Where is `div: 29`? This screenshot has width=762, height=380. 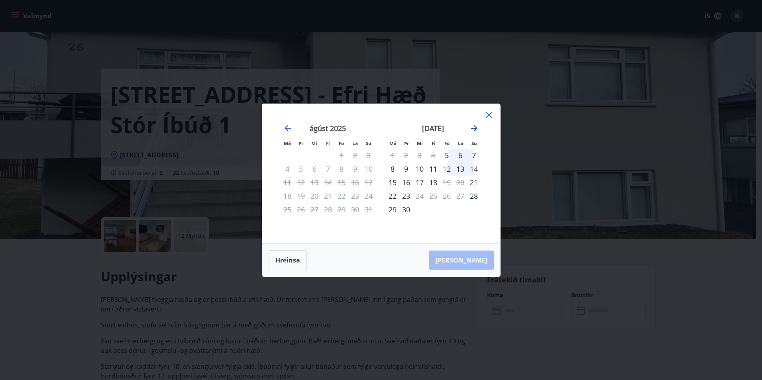
div: 29 is located at coordinates (393, 210).